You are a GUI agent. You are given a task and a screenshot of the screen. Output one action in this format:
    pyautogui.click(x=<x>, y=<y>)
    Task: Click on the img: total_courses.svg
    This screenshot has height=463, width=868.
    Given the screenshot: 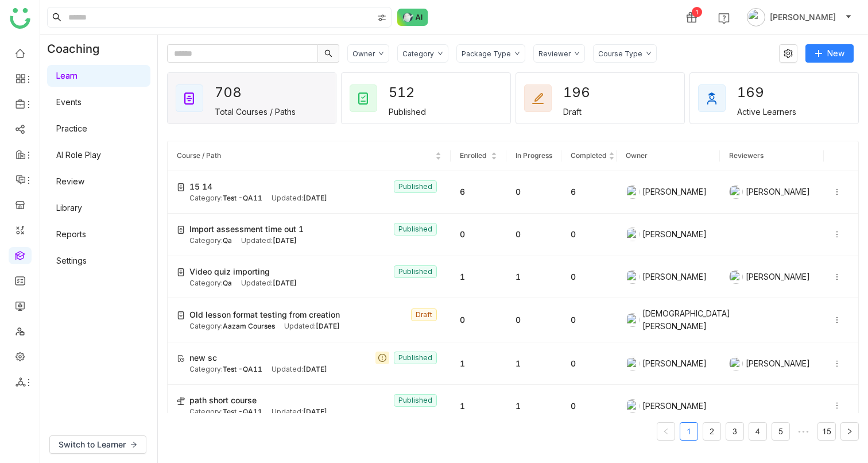 What is the action you would take?
    pyautogui.click(x=190, y=98)
    